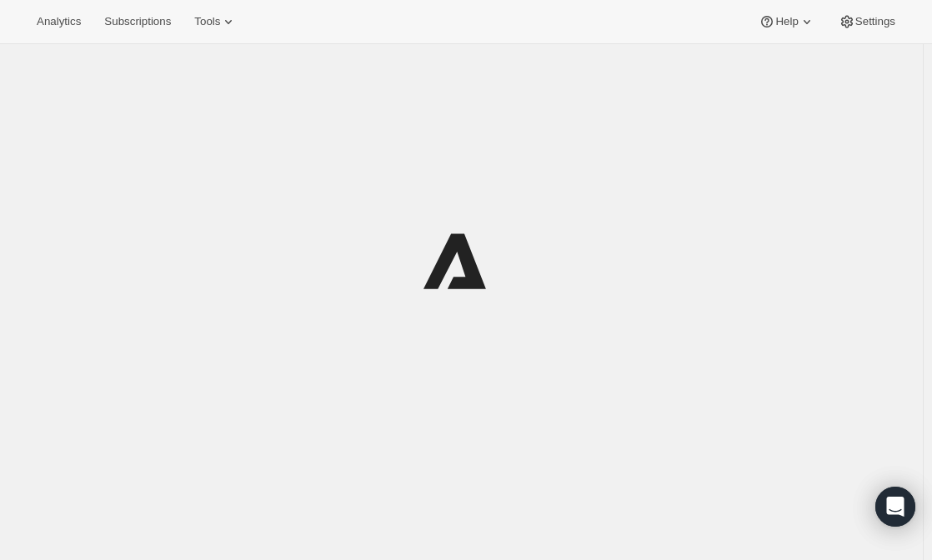 The width and height of the screenshot is (932, 560). What do you see at coordinates (58, 22) in the screenshot?
I see `span: Analytics` at bounding box center [58, 22].